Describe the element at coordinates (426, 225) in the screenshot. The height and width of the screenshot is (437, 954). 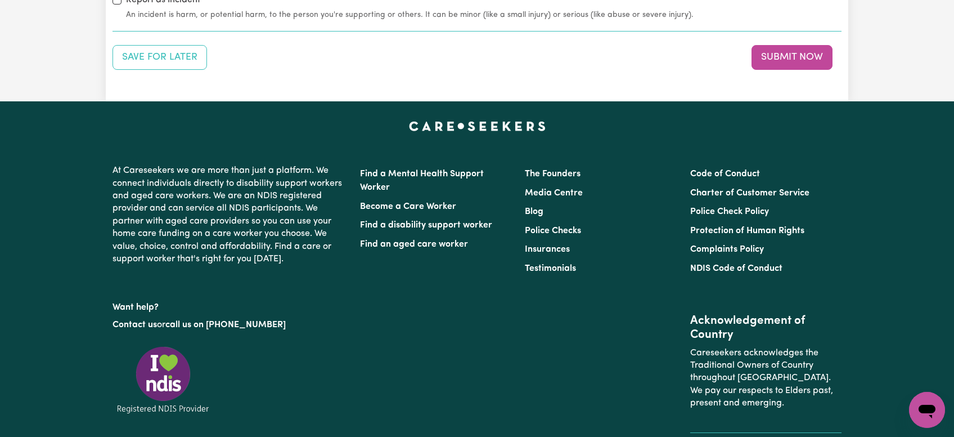
I see `a: Find a disability support worker` at that location.